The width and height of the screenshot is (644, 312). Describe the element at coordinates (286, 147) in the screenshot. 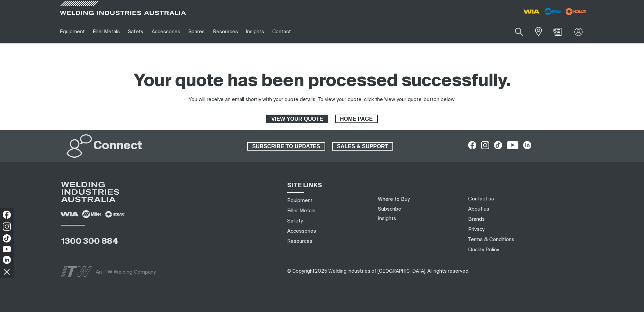

I see `span: SUBSCRIBE TO UPDATES` at that location.